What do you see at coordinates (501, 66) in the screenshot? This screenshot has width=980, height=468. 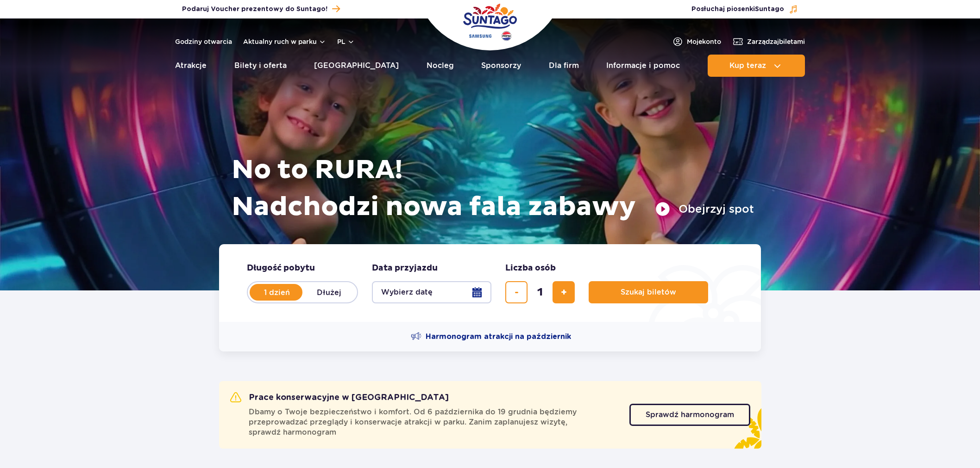 I see `a: Sponsorzy` at bounding box center [501, 66].